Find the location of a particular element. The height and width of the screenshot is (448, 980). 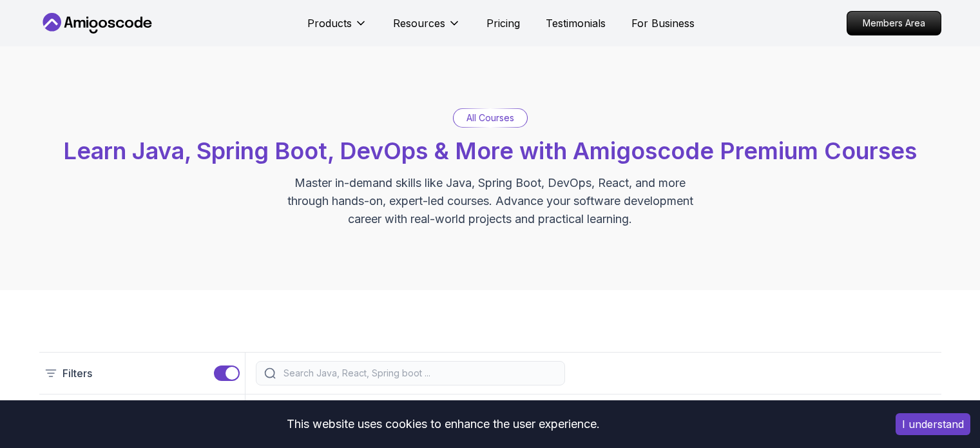

input: Search Java, React, Spring boot ... is located at coordinates (419, 373).